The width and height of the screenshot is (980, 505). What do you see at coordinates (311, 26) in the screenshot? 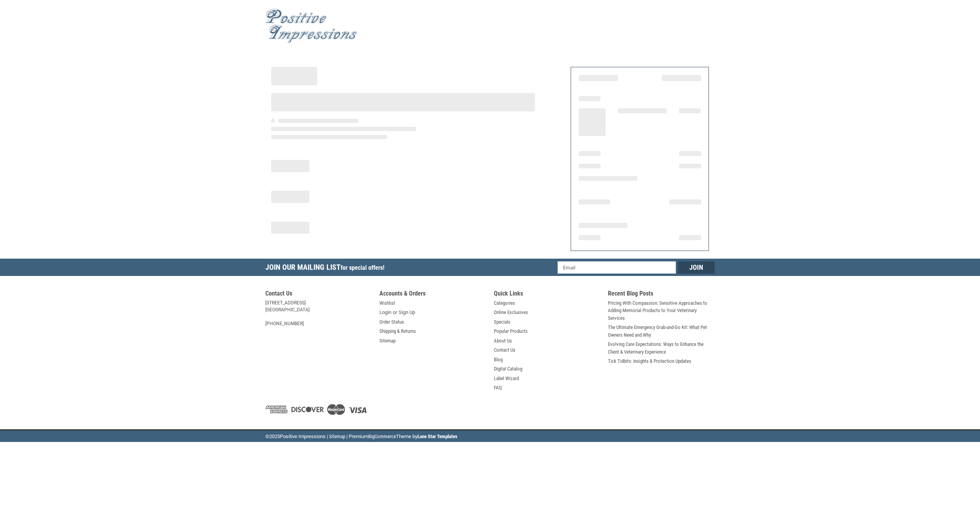
I see `img: Positive Impressions` at bounding box center [311, 26].